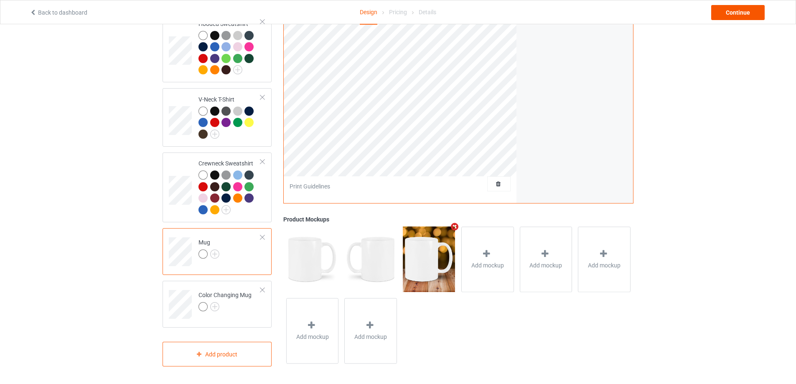 The image size is (796, 384). Describe the element at coordinates (217, 354) in the screenshot. I see `div: Add product` at that location.